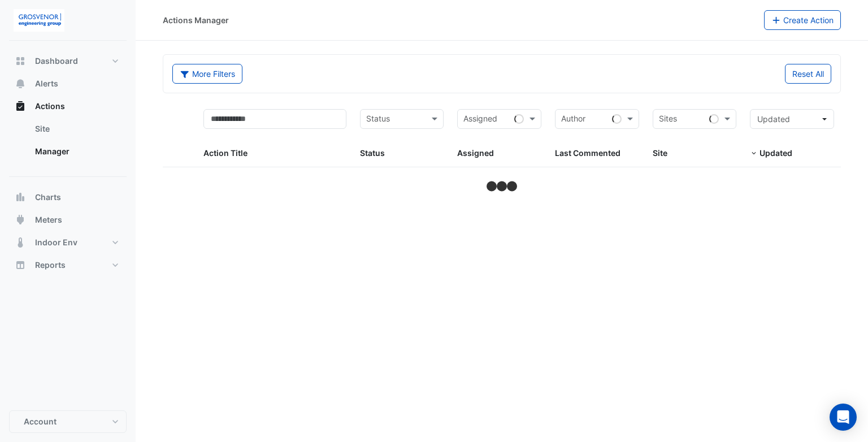 The width and height of the screenshot is (868, 442). What do you see at coordinates (49, 220) in the screenshot?
I see `span: Meters` at bounding box center [49, 220].